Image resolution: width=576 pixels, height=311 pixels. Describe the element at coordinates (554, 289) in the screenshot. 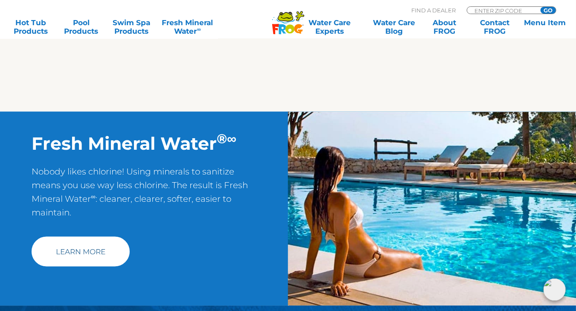

I see `img: openIcon` at that location.